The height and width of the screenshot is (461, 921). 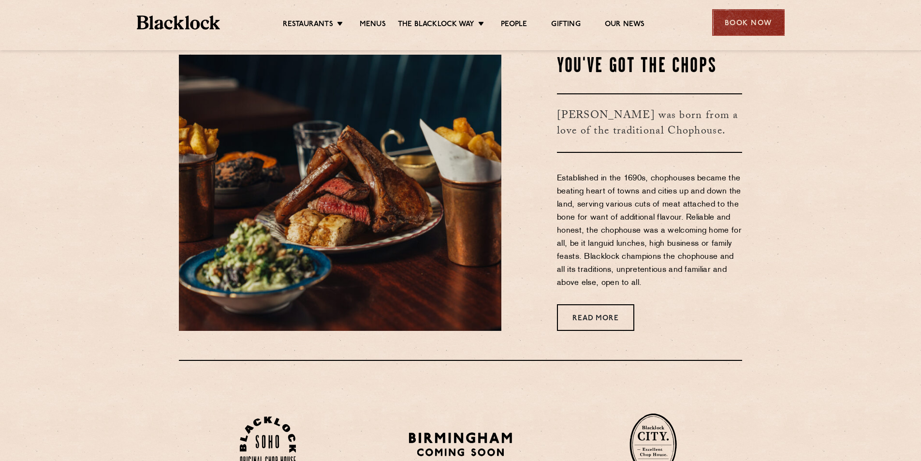 What do you see at coordinates (625, 25) in the screenshot?
I see `a: Our News` at bounding box center [625, 25].